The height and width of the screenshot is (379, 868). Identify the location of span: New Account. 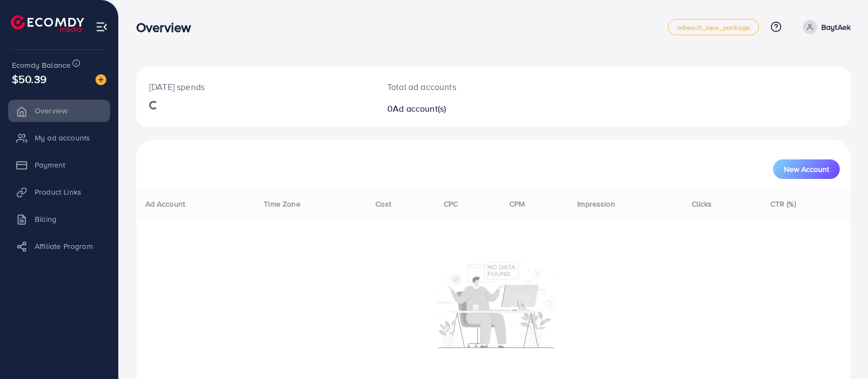
(806, 169).